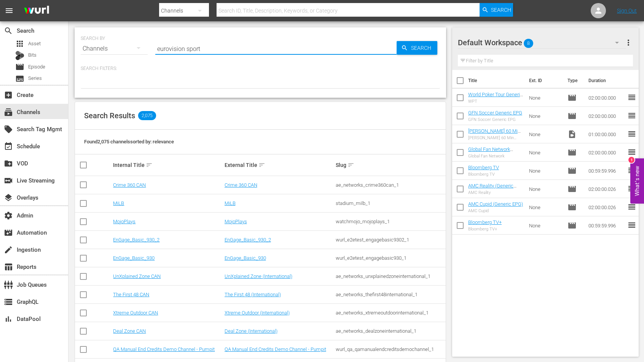 Image resolution: width=644 pixels, height=362 pixels. Describe the element at coordinates (251, 331) in the screenshot. I see `a: Deal Zone (International)` at that location.